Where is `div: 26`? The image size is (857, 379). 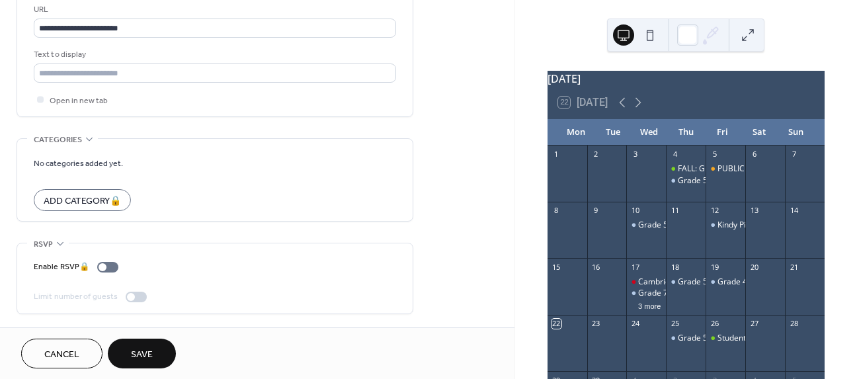 div: 26 is located at coordinates (715, 324).